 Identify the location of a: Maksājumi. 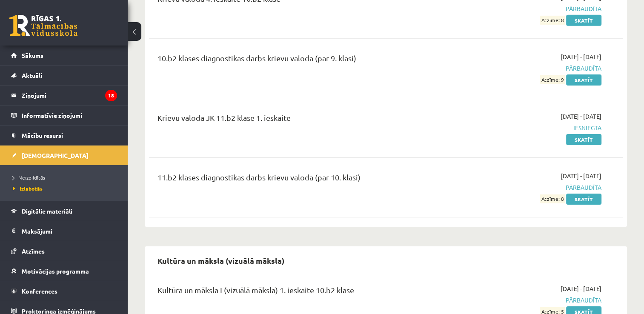
(64, 231).